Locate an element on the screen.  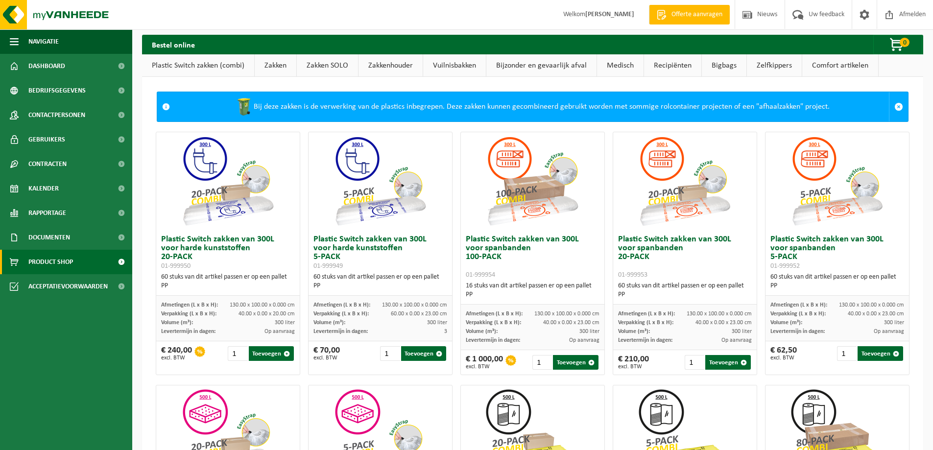
a: Bigbags is located at coordinates (724, 66).